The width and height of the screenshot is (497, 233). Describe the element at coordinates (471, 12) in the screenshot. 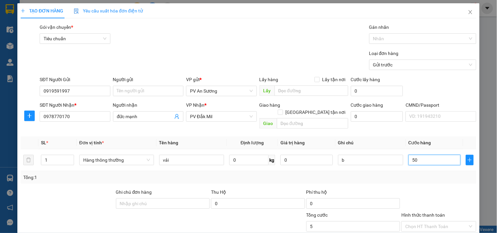

I see `button: Close` at that location.